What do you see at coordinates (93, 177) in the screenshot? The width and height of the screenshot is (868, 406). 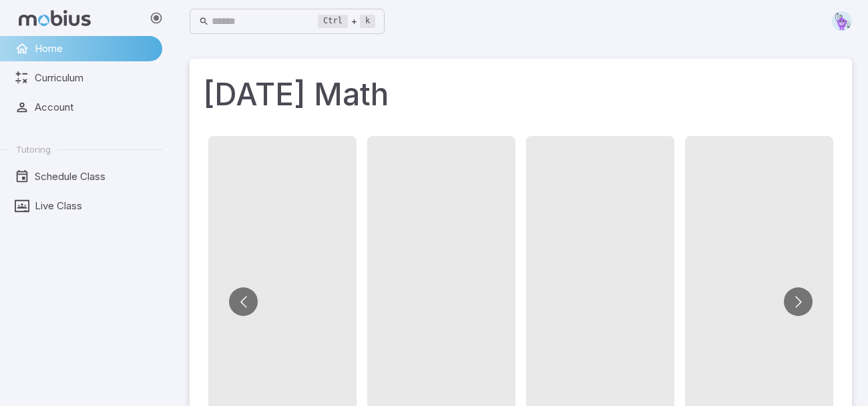 I see `span: Schedule Class` at bounding box center [93, 177].